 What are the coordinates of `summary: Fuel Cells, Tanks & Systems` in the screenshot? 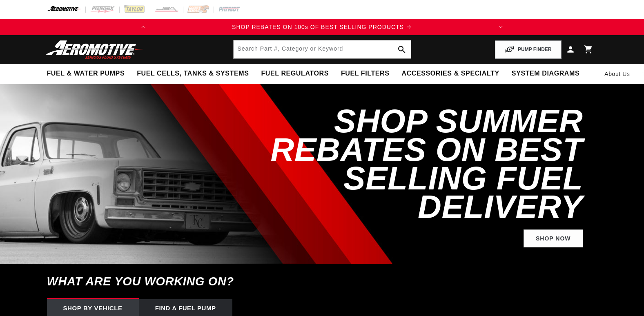 It's located at (193, 74).